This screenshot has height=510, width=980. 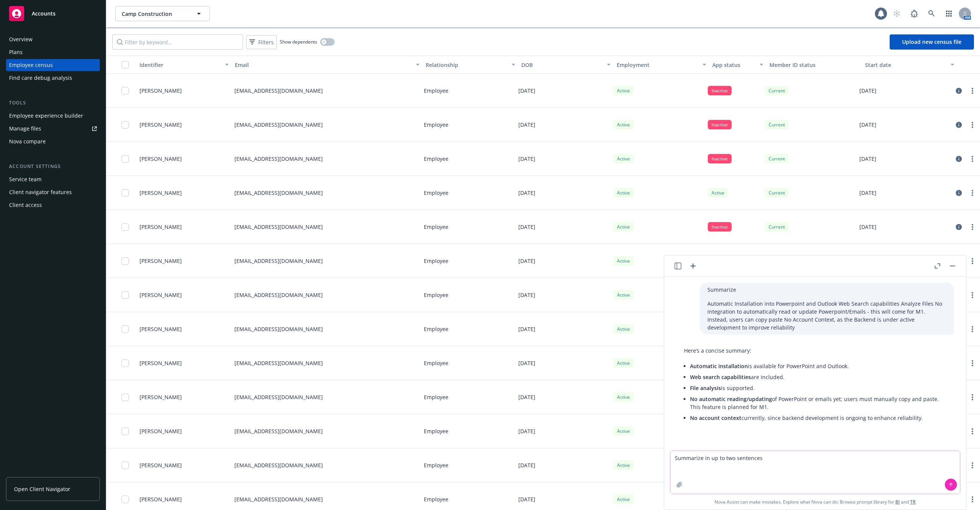 What do you see at coordinates (53, 78) in the screenshot?
I see `a: Find care debug analysis` at bounding box center [53, 78].